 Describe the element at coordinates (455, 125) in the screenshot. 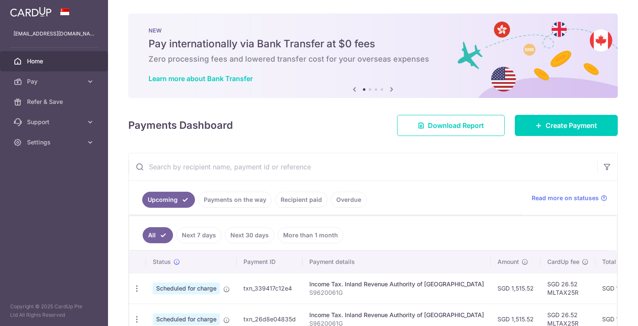

I see `span: Download Report` at that location.